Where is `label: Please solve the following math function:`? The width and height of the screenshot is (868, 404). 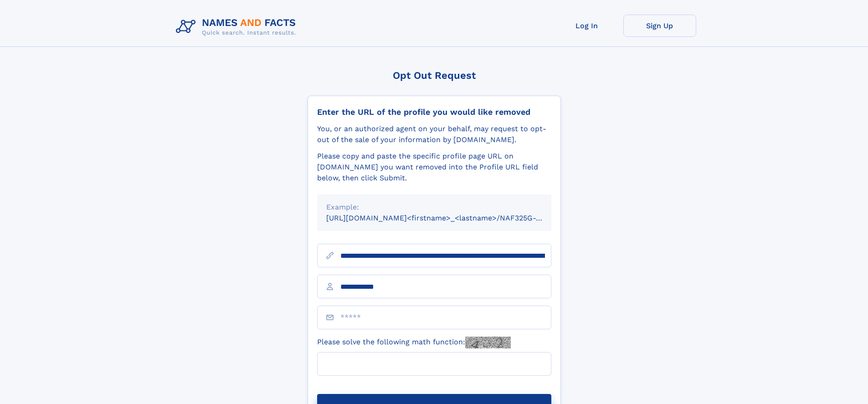 label: Please solve the following math function: is located at coordinates (413, 343).